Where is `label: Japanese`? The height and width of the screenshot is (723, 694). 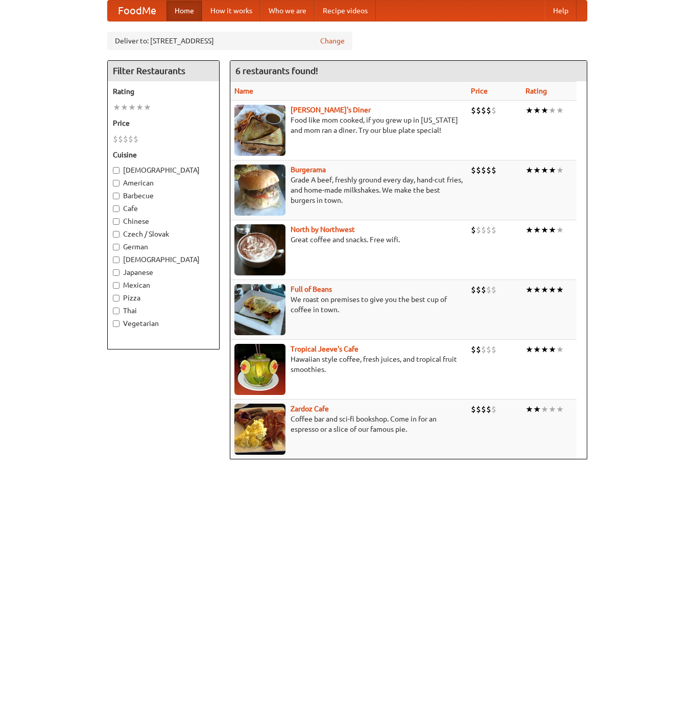
label: Japanese is located at coordinates (163, 272).